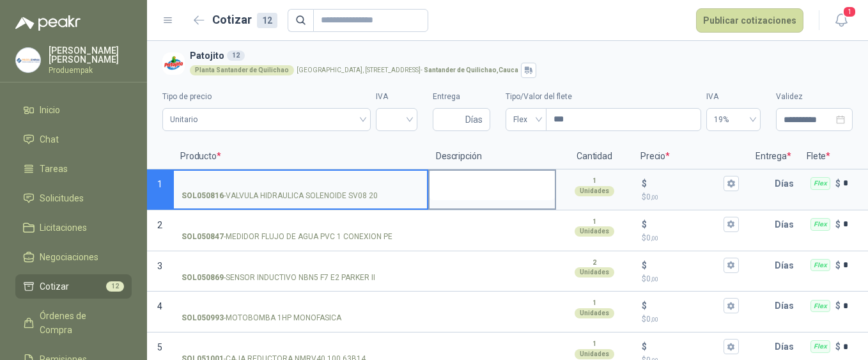  I want to click on span: Solicitudes, so click(62, 198).